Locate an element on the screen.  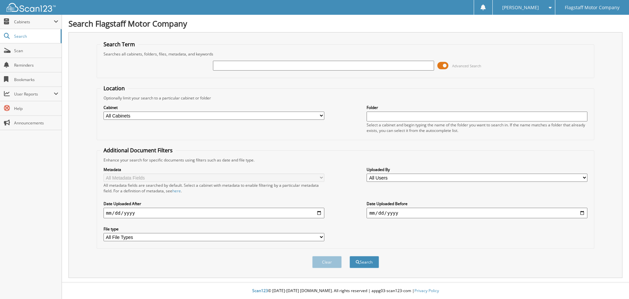
label: File type is located at coordinates (214, 228).